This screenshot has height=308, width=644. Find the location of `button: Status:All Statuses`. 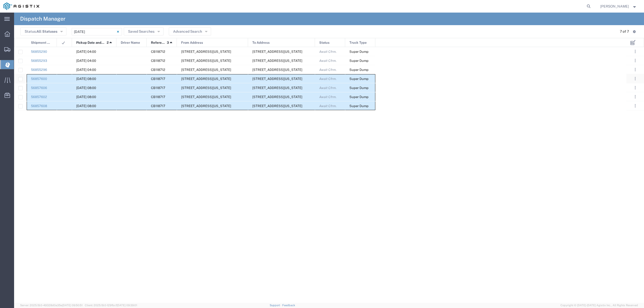

button: Status:All Statuses is located at coordinates (43, 31).